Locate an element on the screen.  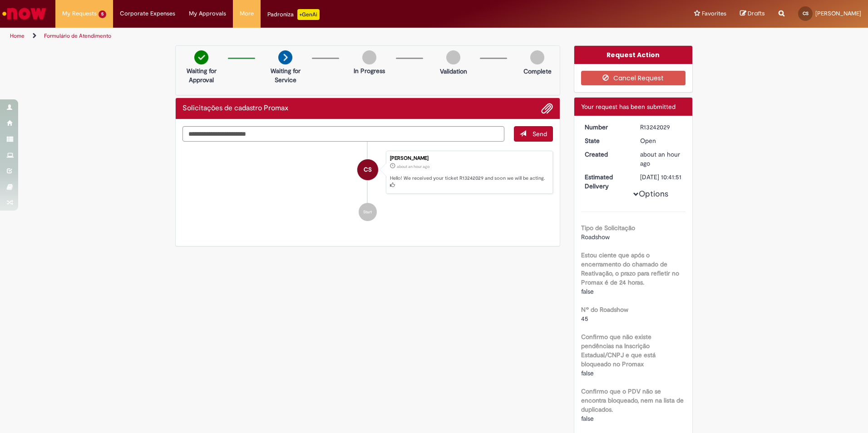
div: Padroniza is located at coordinates (293, 14).